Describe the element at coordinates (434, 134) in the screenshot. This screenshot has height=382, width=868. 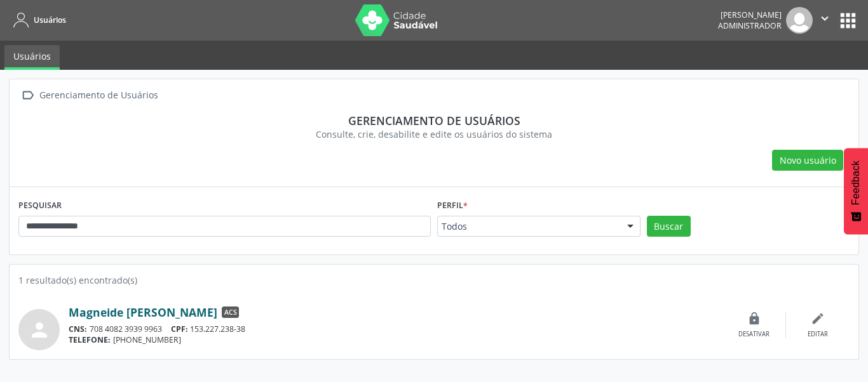
I see `div: Consulte, crie, desabilite e edite os usuários do sistema` at that location.